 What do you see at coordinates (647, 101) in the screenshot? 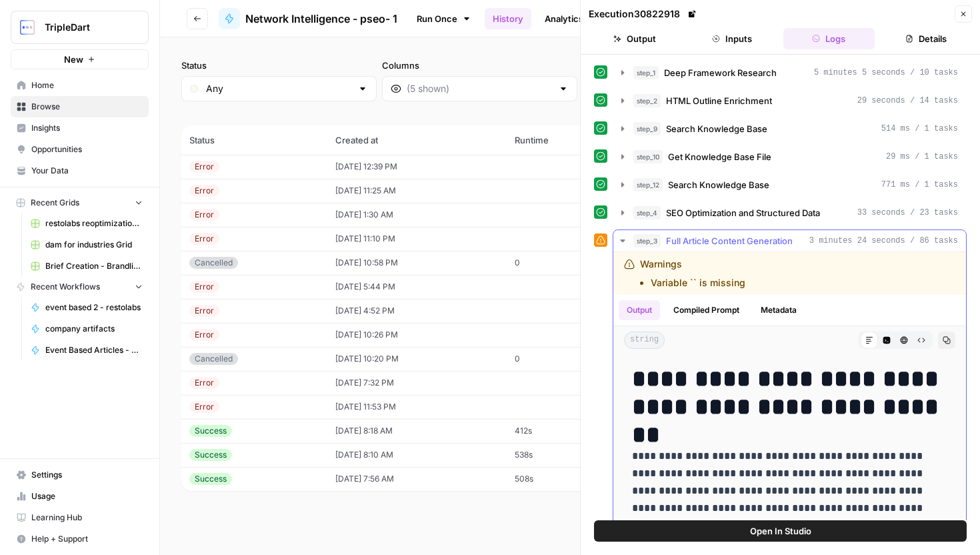
I see `span: step_2` at bounding box center [647, 101].